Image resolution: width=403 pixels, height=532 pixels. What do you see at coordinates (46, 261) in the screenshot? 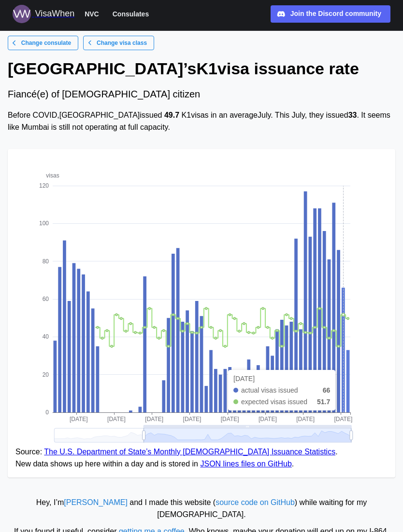
I see `text: 80` at bounding box center [46, 261].